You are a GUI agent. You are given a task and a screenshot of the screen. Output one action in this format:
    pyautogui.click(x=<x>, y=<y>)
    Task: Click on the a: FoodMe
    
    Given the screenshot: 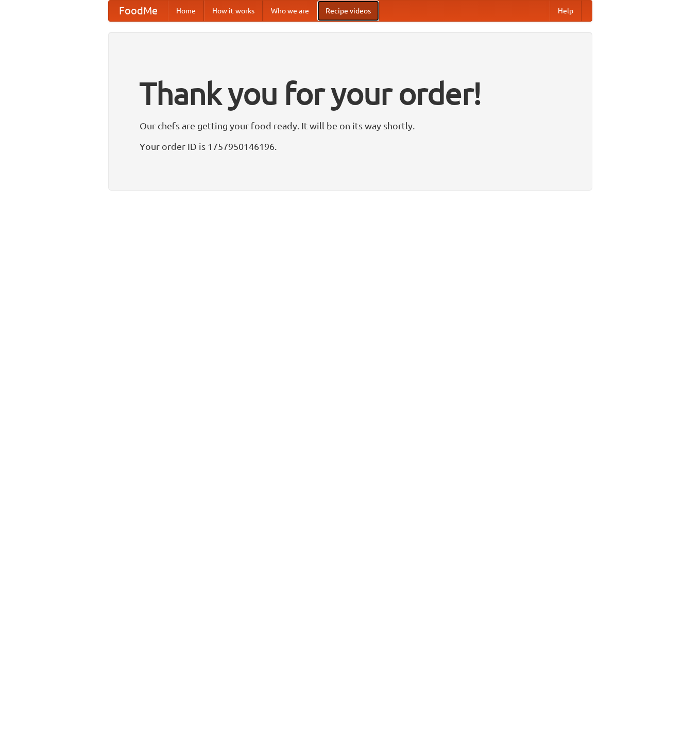 What is the action you would take?
    pyautogui.click(x=138, y=11)
    